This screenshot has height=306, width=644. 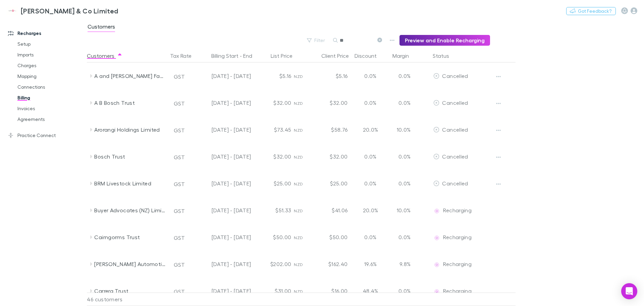 I want to click on div: $31.00, so click(x=274, y=291).